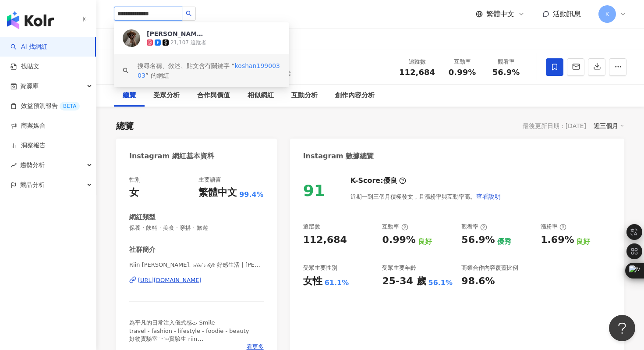 This screenshot has width=644, height=350. Describe the element at coordinates (390, 181) in the screenshot. I see `div: 優良` at that location.